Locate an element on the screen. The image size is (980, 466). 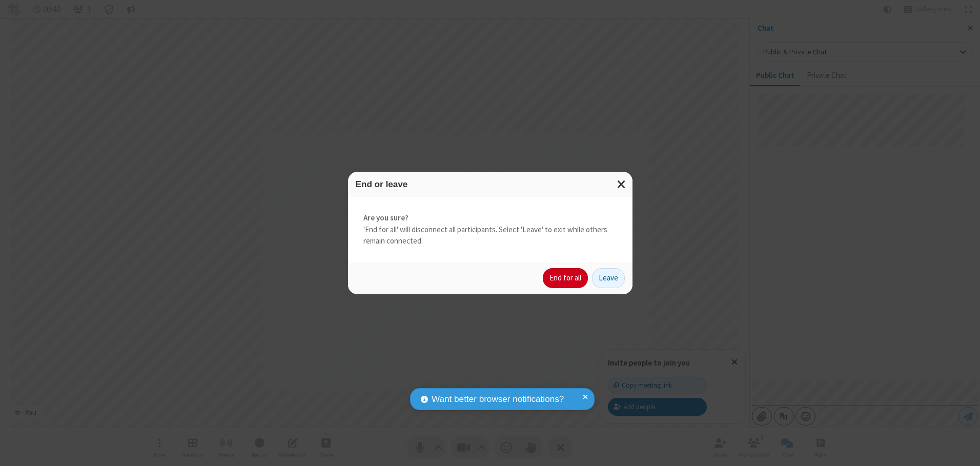
span: Want better browser notifications? is located at coordinates (498, 399).